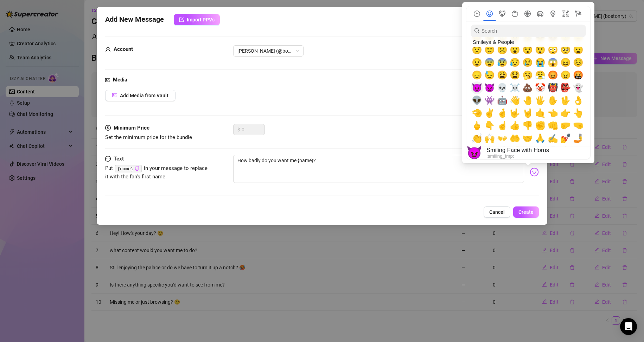 The width and height of the screenshot is (644, 342). What do you see at coordinates (108, 128) in the screenshot?
I see `span: dollar` at bounding box center [108, 128].